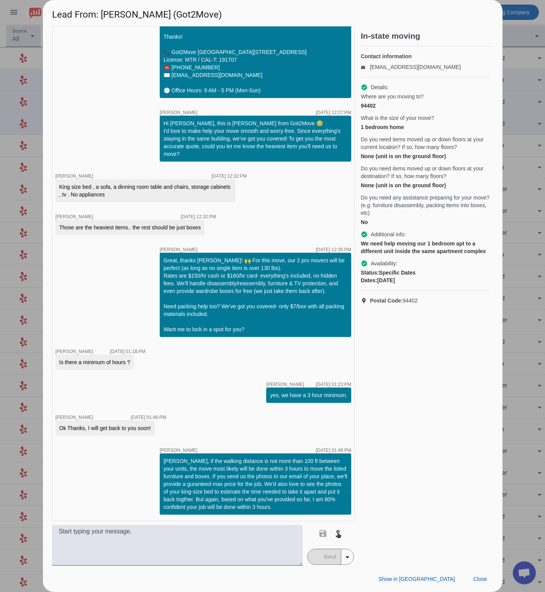 The image size is (545, 592). Describe the element at coordinates (95, 362) in the screenshot. I see `div: Is there a minimum of hours ?` at that location.